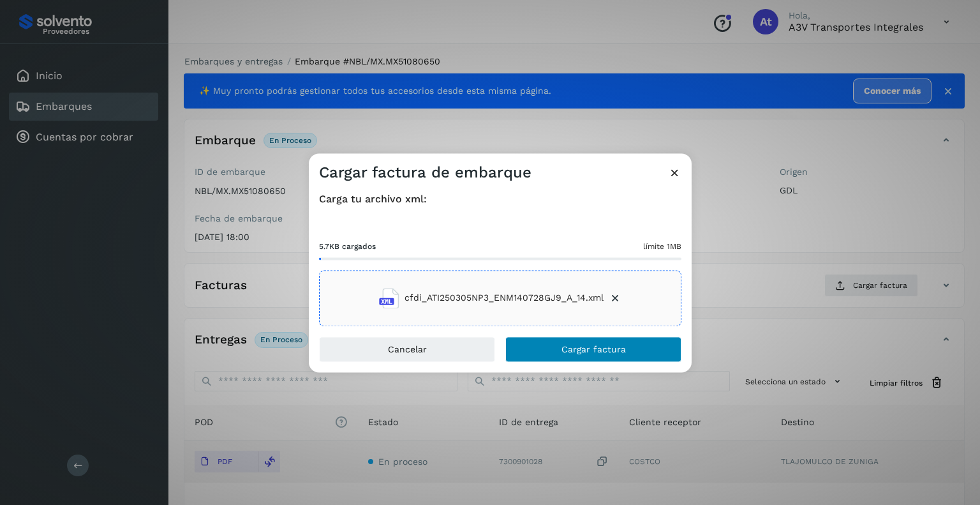  What do you see at coordinates (593, 350) in the screenshot?
I see `span: Cargar factura` at bounding box center [593, 350].